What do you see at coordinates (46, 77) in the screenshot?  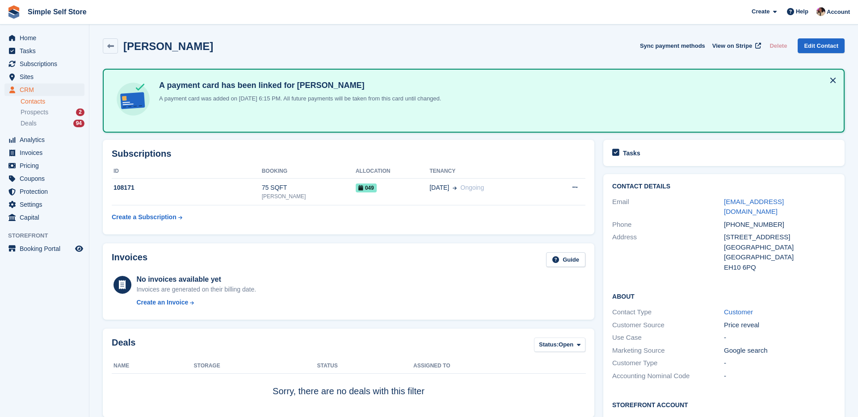 I see `span: Sites` at bounding box center [46, 77].